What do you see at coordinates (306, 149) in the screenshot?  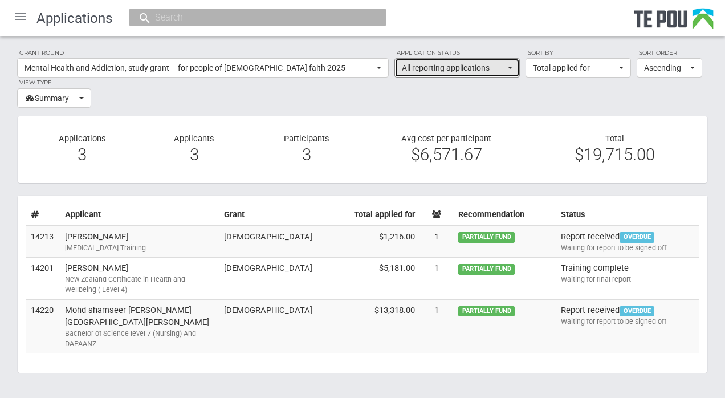 I see `div: Participants` at bounding box center [306, 149].